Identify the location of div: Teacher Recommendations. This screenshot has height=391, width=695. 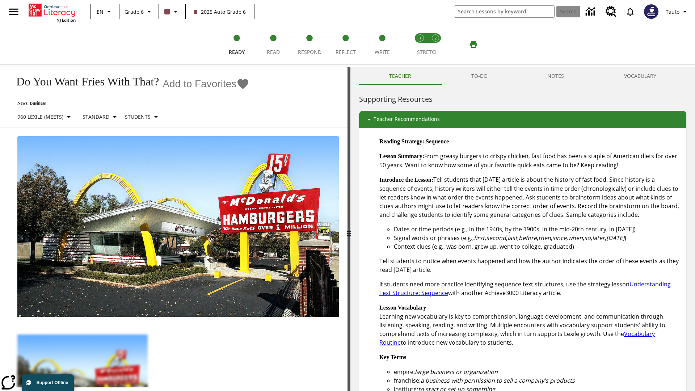
(523, 120).